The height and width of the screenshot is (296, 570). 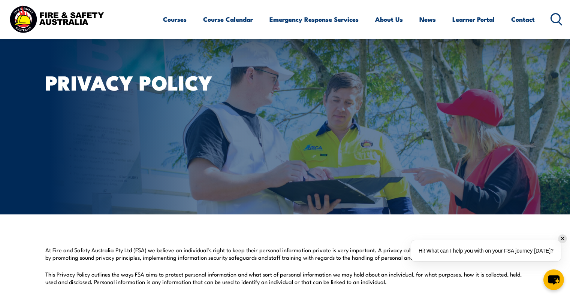 I want to click on a: Learner Portal, so click(x=473, y=19).